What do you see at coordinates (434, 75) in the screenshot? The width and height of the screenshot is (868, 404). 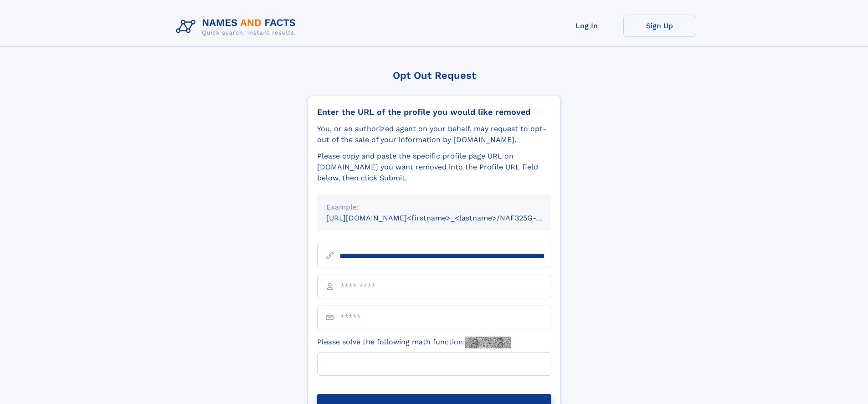 I see `div: Opt Out Request` at bounding box center [434, 75].